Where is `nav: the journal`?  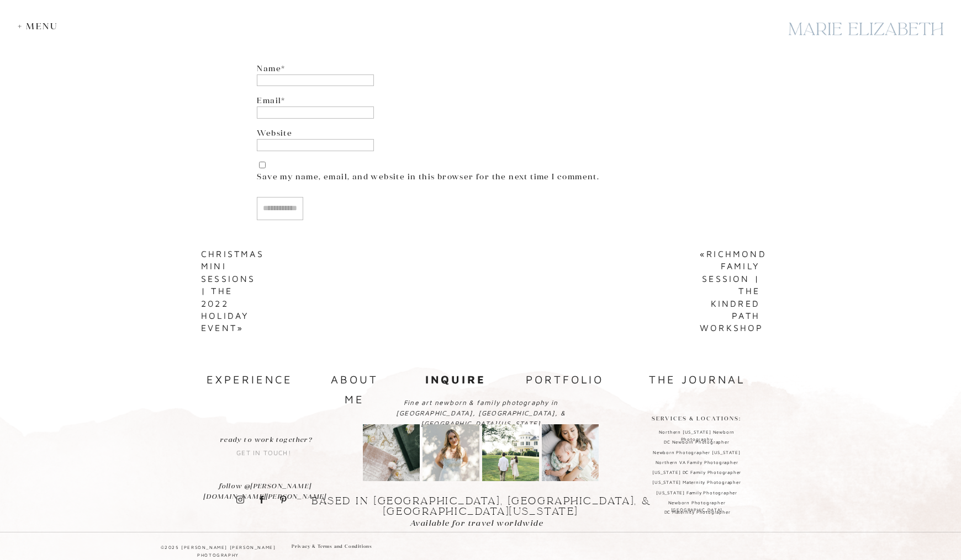
nav: the journal is located at coordinates (697, 379).